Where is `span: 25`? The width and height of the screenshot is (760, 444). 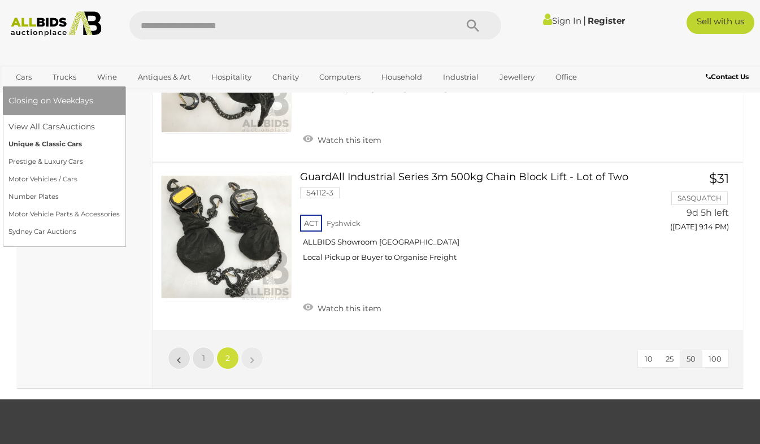
span: 25 is located at coordinates (670, 359).